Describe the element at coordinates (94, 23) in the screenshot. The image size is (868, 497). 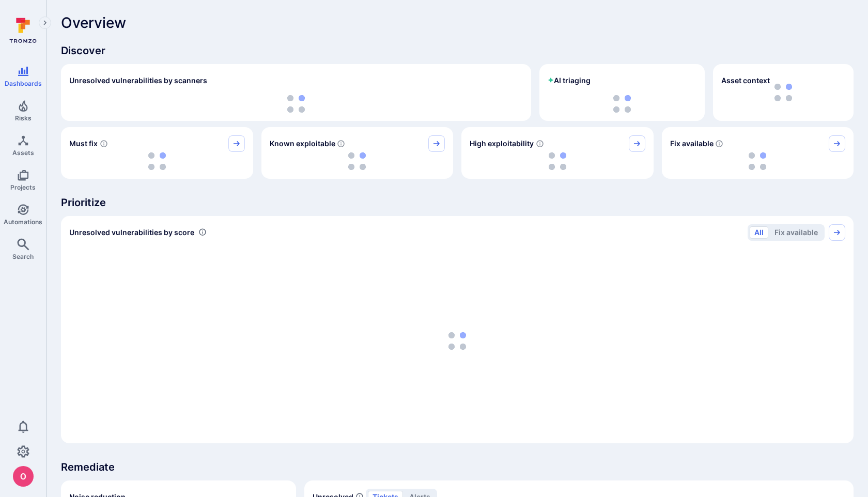
I see `span: Overview` at that location.